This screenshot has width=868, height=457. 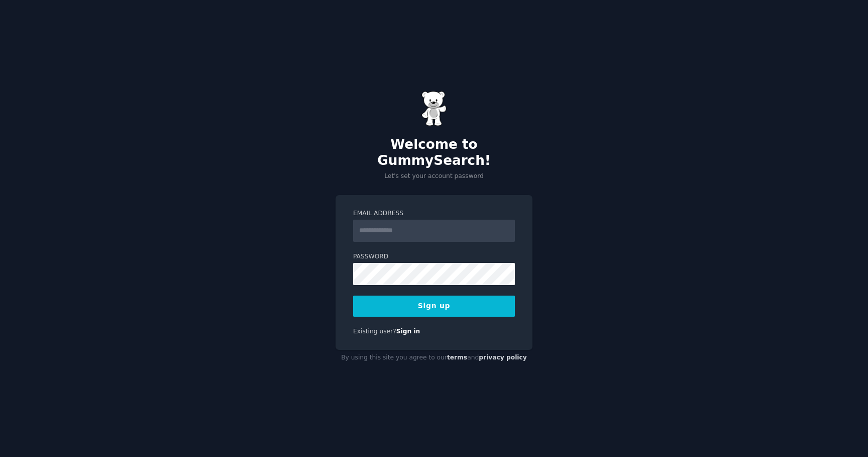 I want to click on p: Let's set your account password, so click(x=434, y=176).